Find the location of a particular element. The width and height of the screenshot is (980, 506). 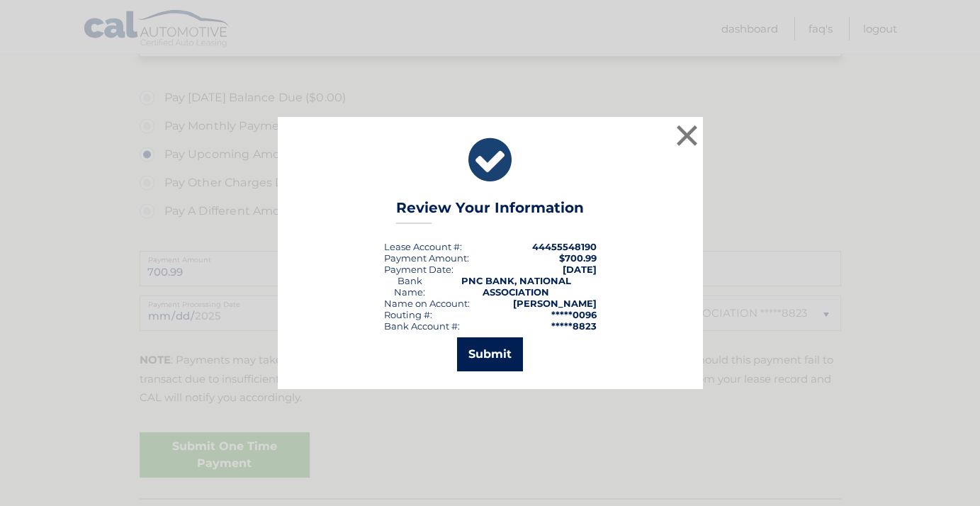

div: Lease Account #: is located at coordinates (423, 247).